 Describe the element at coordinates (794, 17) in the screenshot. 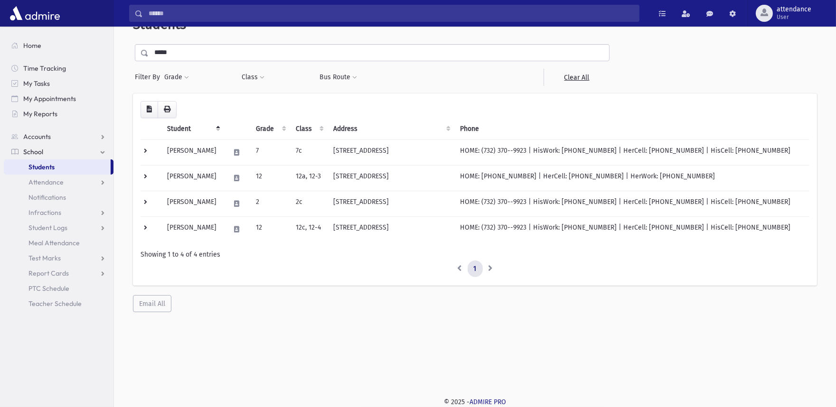

I see `span: User` at that location.